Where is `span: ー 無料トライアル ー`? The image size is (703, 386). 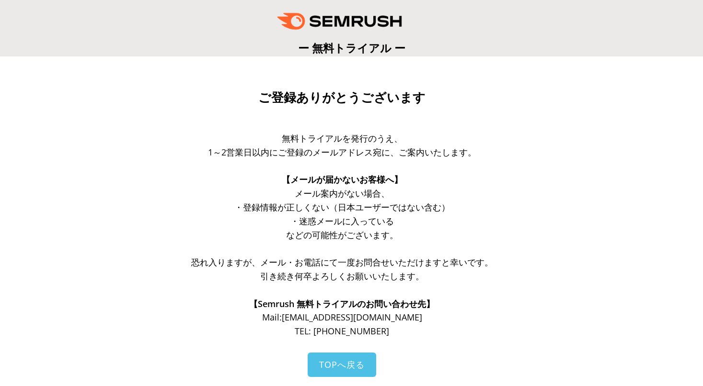 span: ー 無料トライアル ー is located at coordinates (352, 48).